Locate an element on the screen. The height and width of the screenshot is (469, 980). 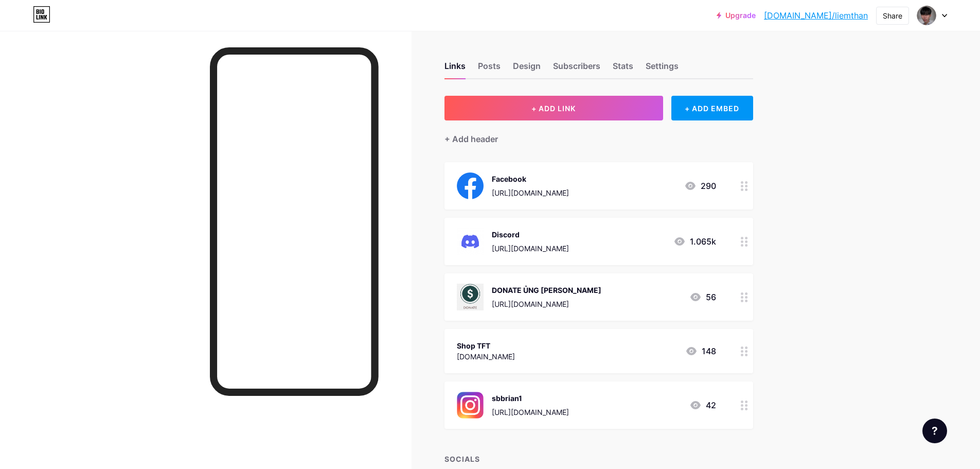
div: Design is located at coordinates (527, 69).